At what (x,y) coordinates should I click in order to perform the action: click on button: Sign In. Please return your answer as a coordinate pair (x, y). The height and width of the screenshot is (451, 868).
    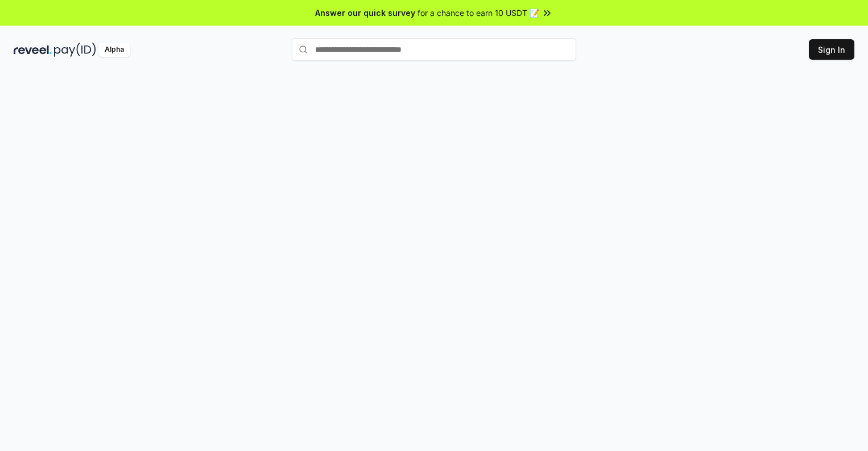
    Looking at the image, I should click on (832, 49).